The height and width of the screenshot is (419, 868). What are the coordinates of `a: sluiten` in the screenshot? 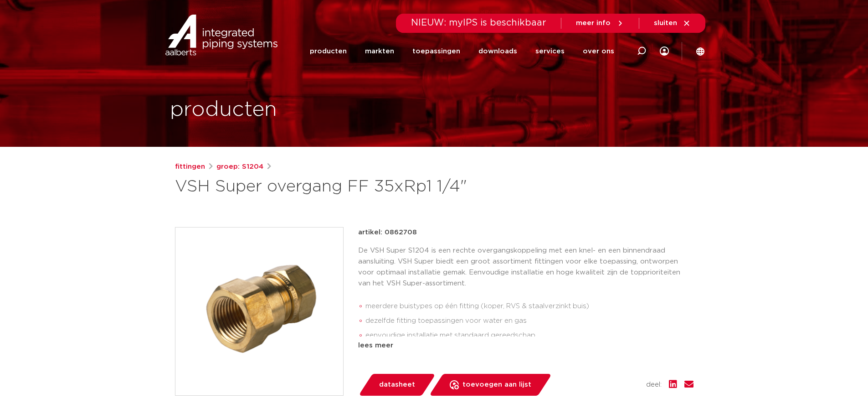 It's located at (672, 23).